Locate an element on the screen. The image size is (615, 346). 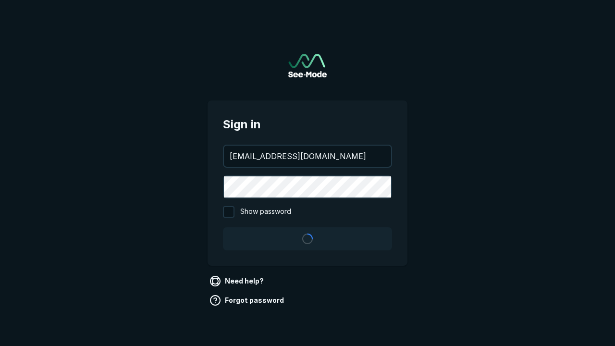
img: See-Mode Logo is located at coordinates (307, 65).